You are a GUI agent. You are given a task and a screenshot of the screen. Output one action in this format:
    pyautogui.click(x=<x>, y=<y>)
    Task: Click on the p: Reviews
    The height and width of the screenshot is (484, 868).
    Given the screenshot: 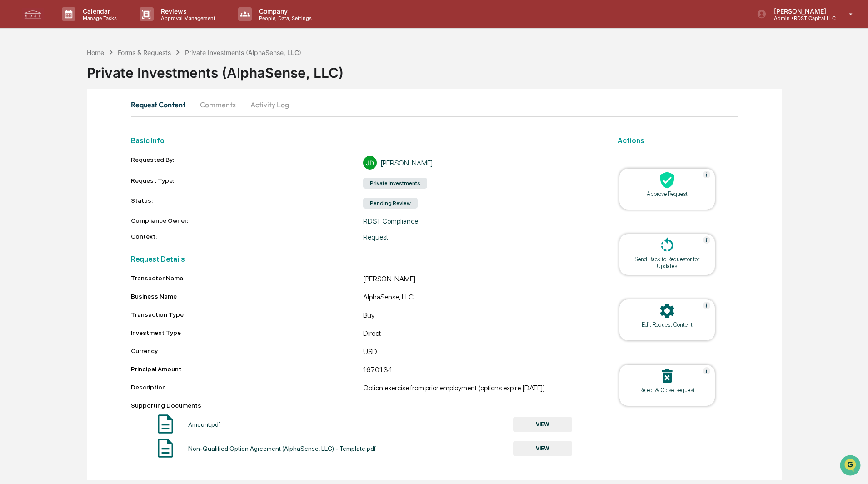 What is the action you would take?
    pyautogui.click(x=187, y=11)
    